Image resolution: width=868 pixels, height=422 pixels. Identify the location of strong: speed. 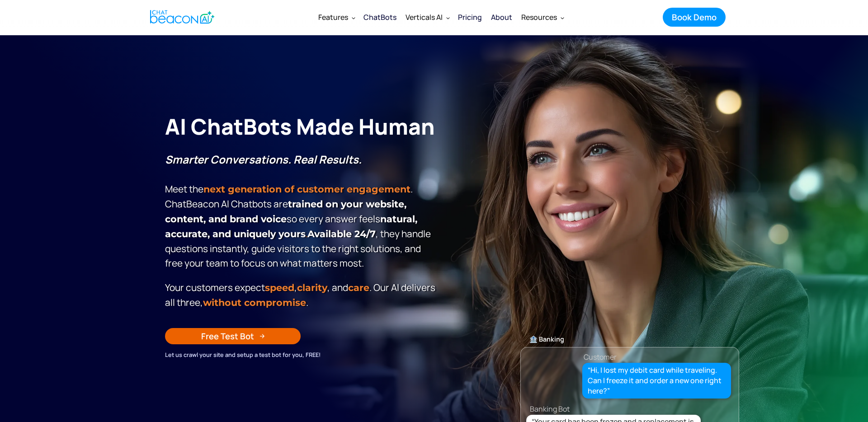
(280, 287).